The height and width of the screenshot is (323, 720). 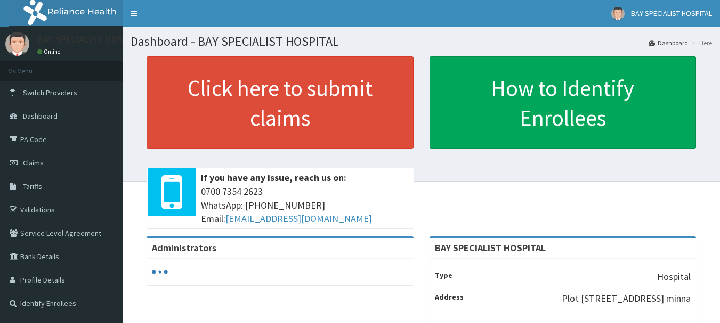 What do you see at coordinates (490, 248) in the screenshot?
I see `strong: BAY SPECIALIST HOSPITAL` at bounding box center [490, 248].